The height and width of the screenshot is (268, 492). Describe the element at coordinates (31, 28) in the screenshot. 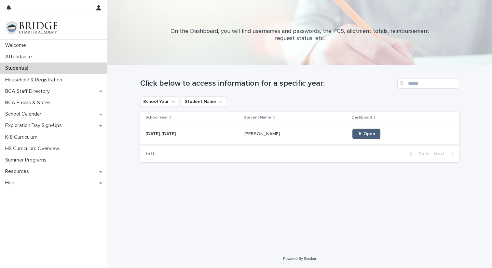

I see `img: V1C1m3IdTEidaUdm9Hs0` at that location.